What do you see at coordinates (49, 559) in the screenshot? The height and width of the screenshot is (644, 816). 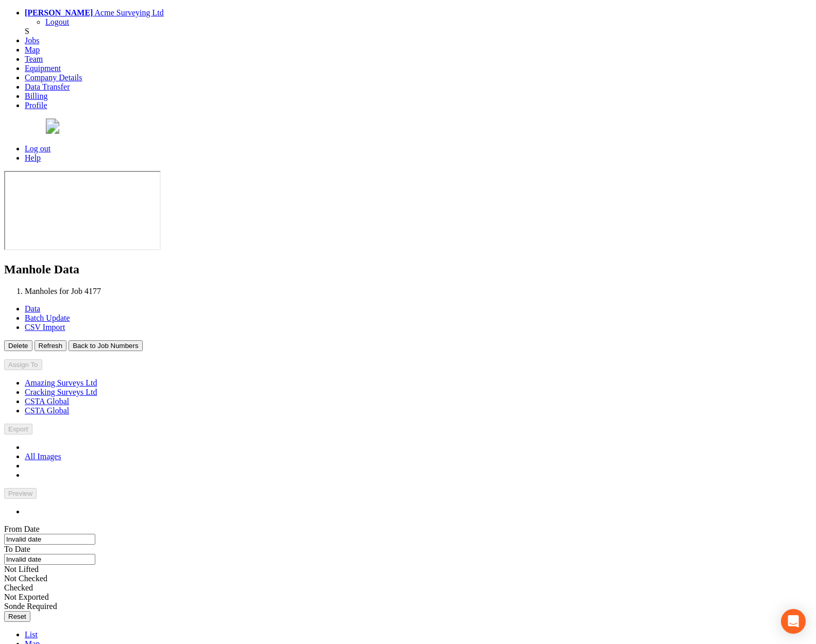 I see `input: To Date` at bounding box center [49, 559].